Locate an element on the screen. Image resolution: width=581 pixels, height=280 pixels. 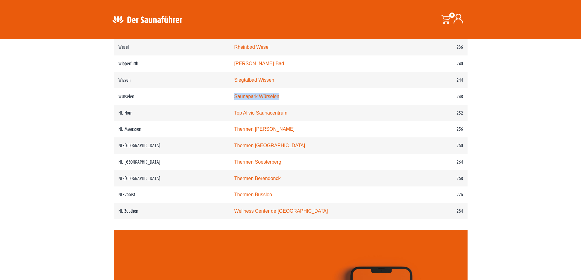
td: 252 is located at coordinates (436, 113).